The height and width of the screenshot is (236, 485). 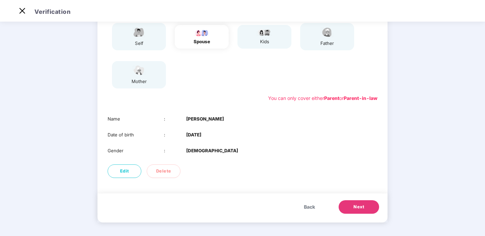 What do you see at coordinates (331, 98) in the screenshot?
I see `b: Parent` at bounding box center [331, 98].